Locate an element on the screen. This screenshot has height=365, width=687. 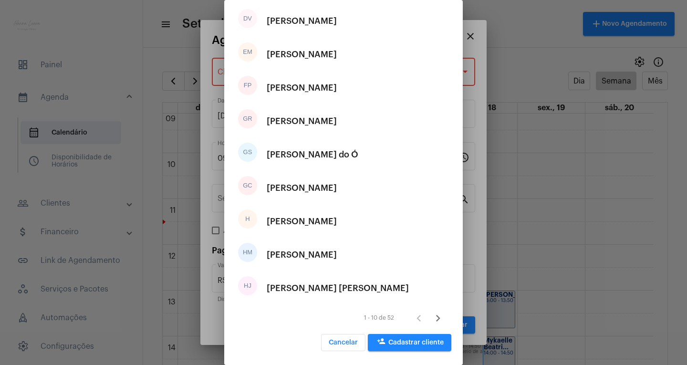
mat-icon: person_add is located at coordinates (381, 342).